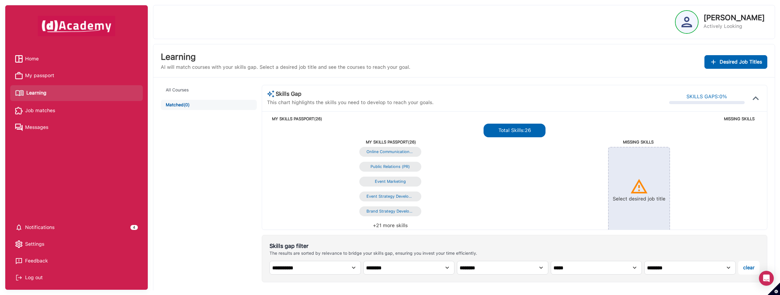 This screenshot has height=295, width=780. What do you see at coordinates (76, 93) in the screenshot?
I see `a: Learning iconLearning` at bounding box center [76, 93].